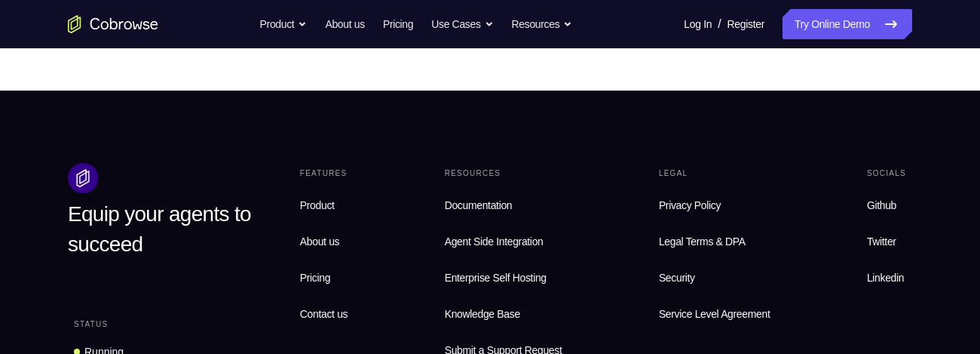 The height and width of the screenshot is (354, 980). Describe the element at coordinates (504, 277) in the screenshot. I see `span: Enterprise Self Hosting` at that location.